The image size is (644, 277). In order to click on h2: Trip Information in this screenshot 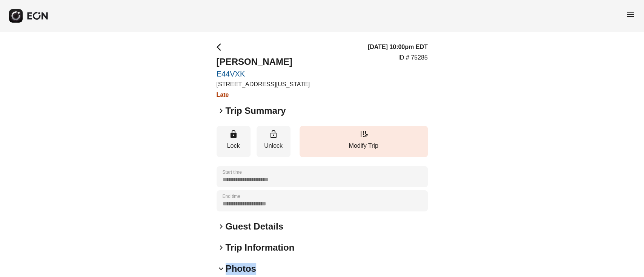, I will do `click(260, 248)`.